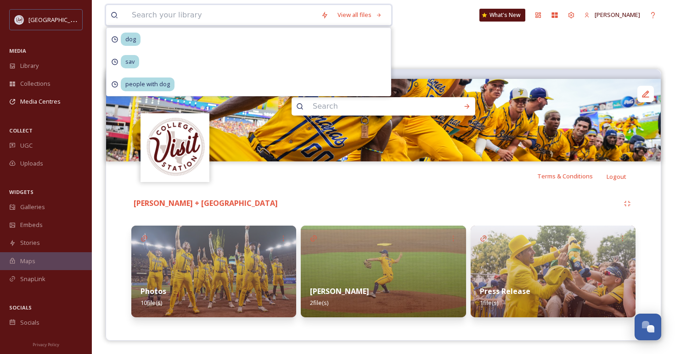  I want to click on img: b623b3d0-1a1e-4eb4-8c75-25073659986d.jpg, so click(383, 272).